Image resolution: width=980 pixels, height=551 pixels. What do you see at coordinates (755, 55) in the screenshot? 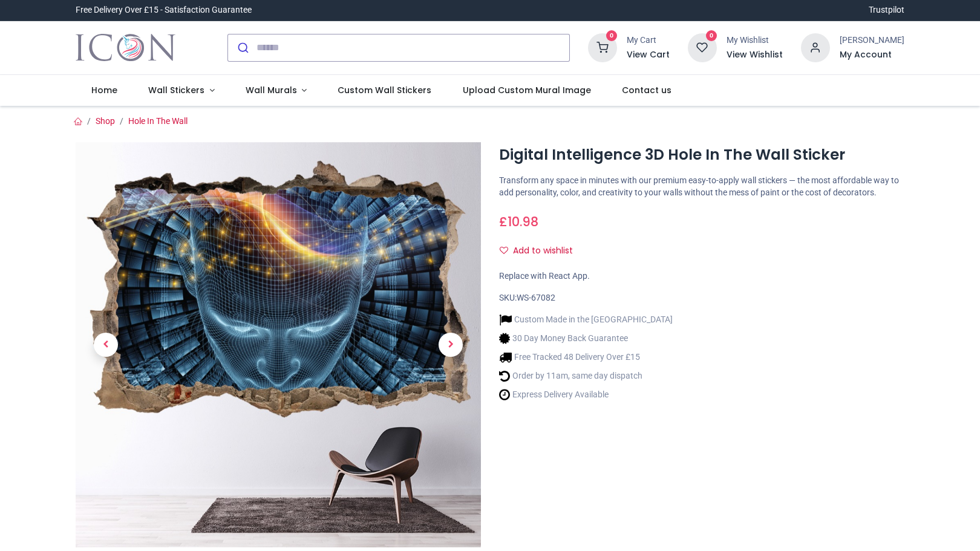
I see `a: View Wishlist` at bounding box center [755, 55].